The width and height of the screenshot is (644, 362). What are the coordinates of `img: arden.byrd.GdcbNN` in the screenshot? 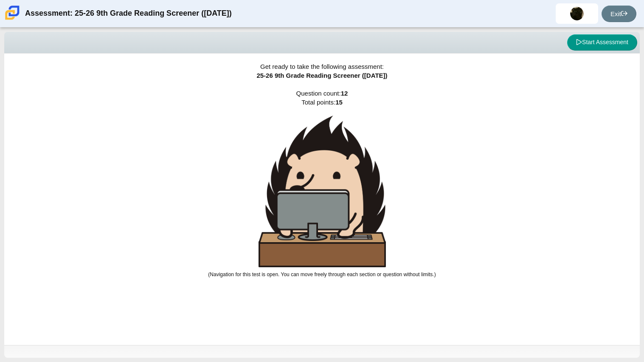 It's located at (577, 14).